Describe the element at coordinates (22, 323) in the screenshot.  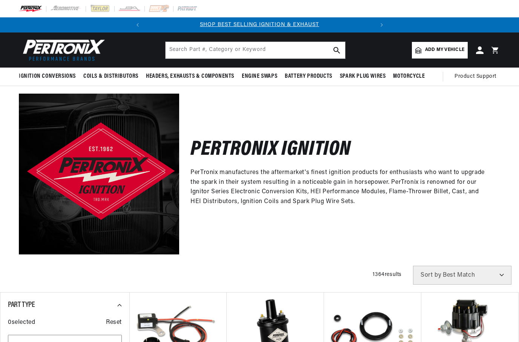
I see `span: 0 selected` at that location.